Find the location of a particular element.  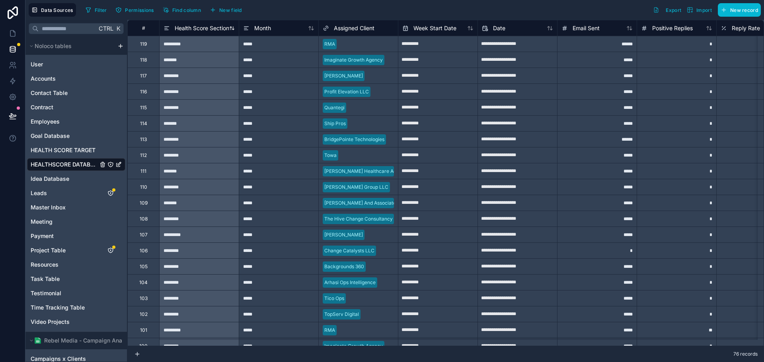

span: Reply Rate is located at coordinates (745, 28).